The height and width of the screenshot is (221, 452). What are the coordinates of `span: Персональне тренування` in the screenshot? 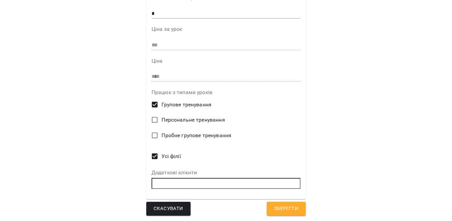 It's located at (193, 120).